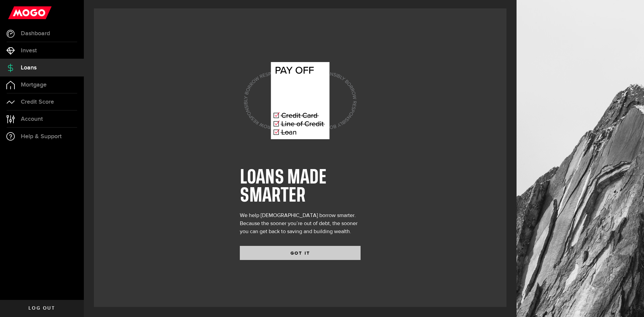 This screenshot has width=644, height=317. Describe the element at coordinates (29, 51) in the screenshot. I see `span: Invest` at that location.